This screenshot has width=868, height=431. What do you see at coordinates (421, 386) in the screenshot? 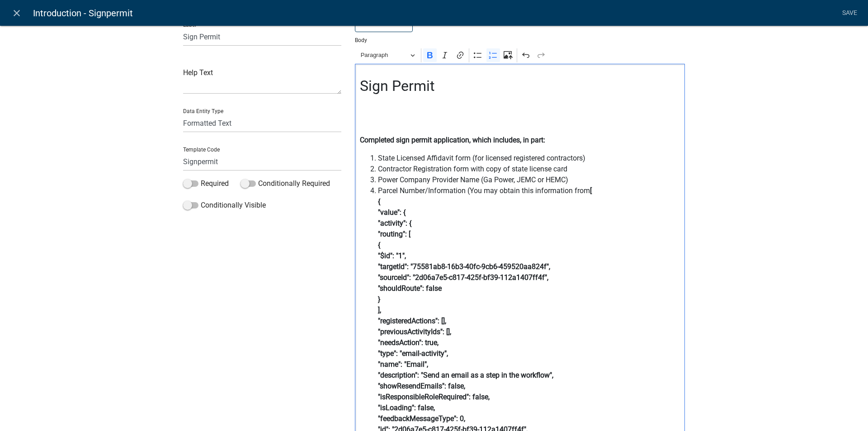
I see `strong: "showResendEmails": false,` at bounding box center [421, 386].